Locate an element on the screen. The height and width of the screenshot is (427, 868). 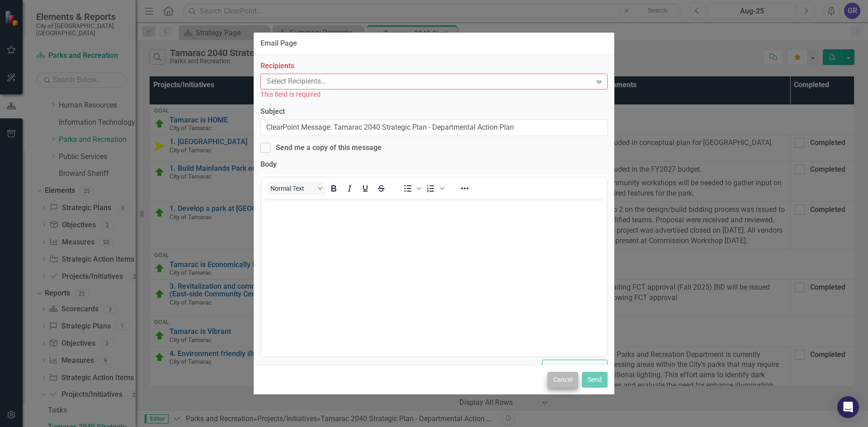
button: Switch to old editor is located at coordinates (575, 367).